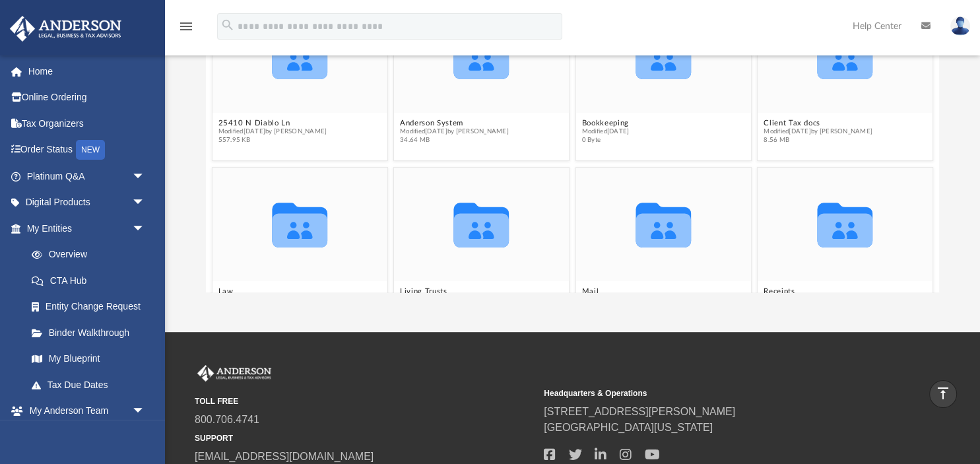  I want to click on a: Digital Productsarrow_drop_down, so click(87, 203).